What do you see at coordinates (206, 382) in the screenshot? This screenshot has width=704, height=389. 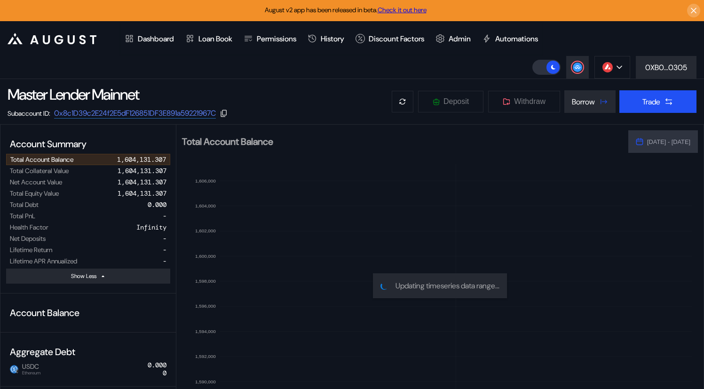 I see `text: 1,590,000` at bounding box center [206, 382].